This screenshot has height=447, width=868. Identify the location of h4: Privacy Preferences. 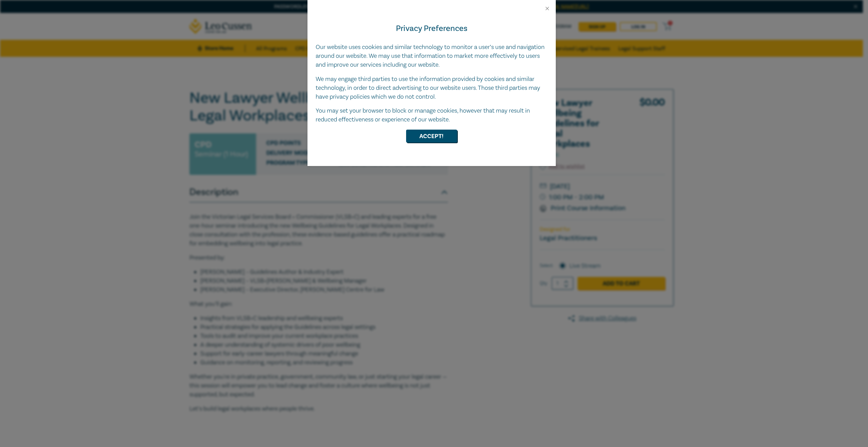
(432, 28).